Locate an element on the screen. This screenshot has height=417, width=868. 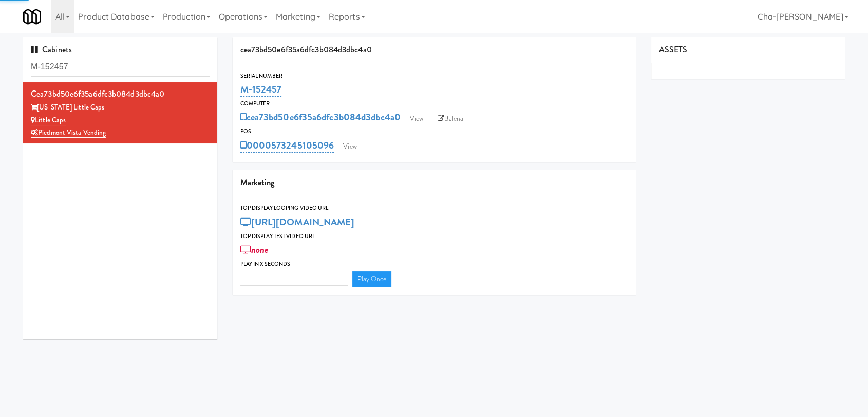
a: Little Caps is located at coordinates (48, 120).